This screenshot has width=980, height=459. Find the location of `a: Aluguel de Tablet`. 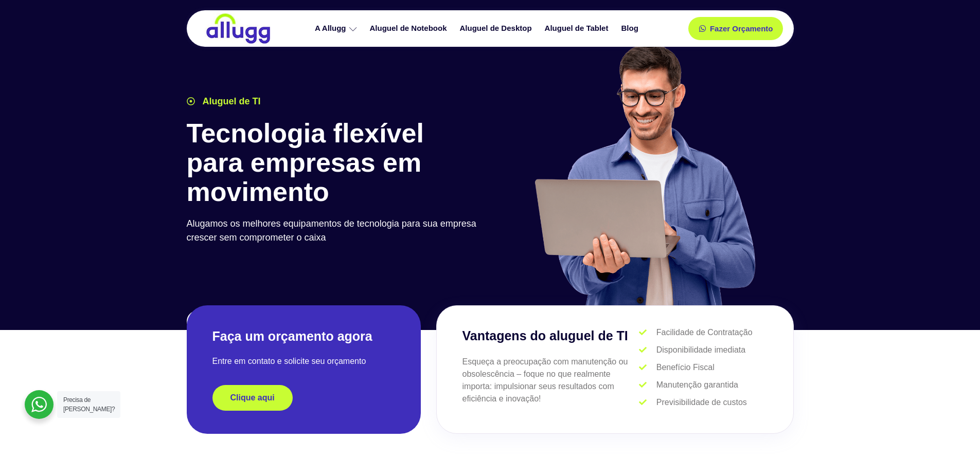

a: Aluguel de Tablet is located at coordinates (578, 28).